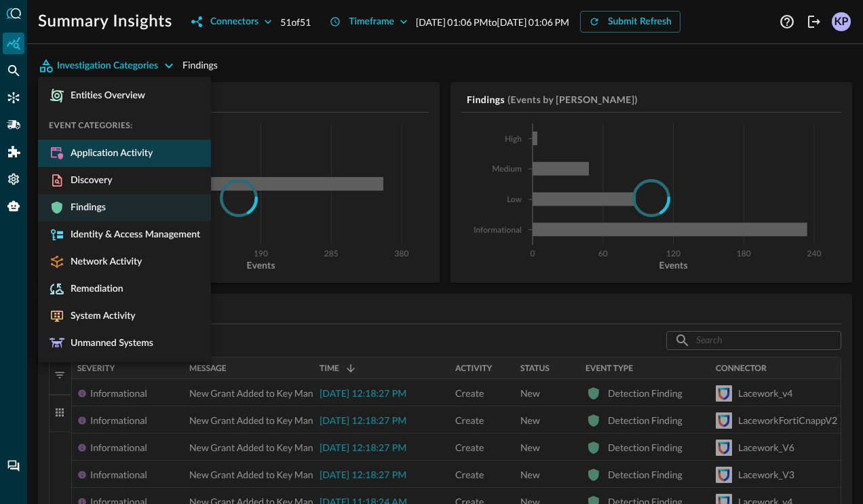 This screenshot has height=504, width=863. I want to click on span: EVENT CATEGORIES:, so click(85, 125).